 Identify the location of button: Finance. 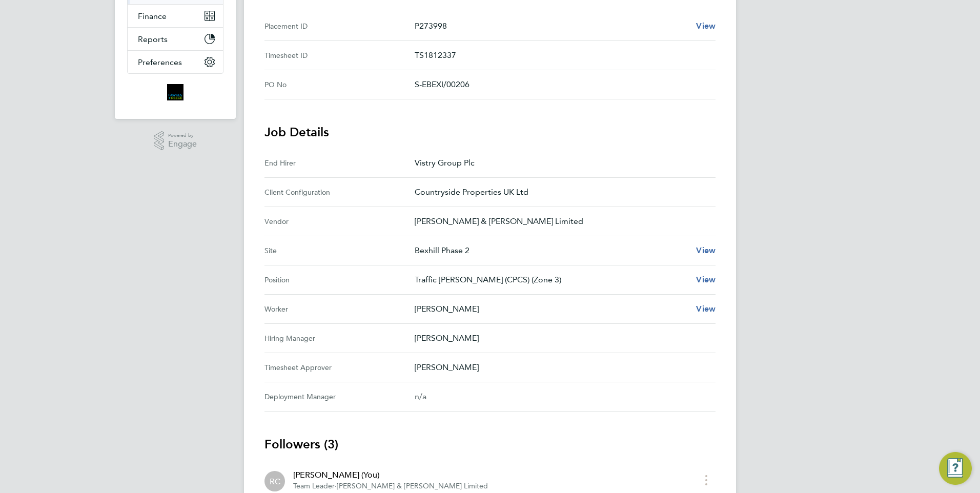
(176, 16).